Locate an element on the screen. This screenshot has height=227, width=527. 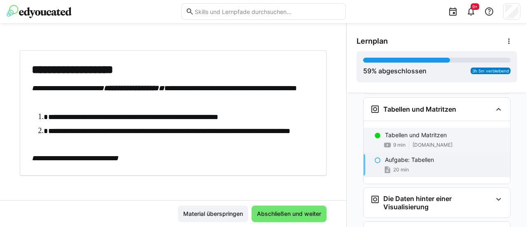
div: % abgeschlossen is located at coordinates (395, 71).